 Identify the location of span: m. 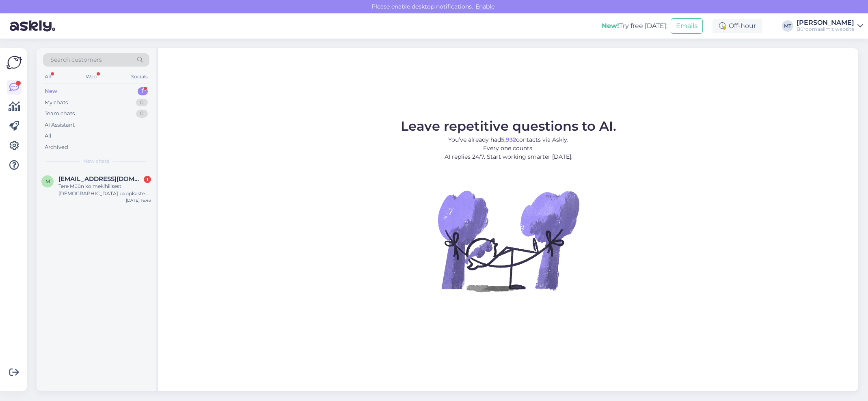
(48, 181).